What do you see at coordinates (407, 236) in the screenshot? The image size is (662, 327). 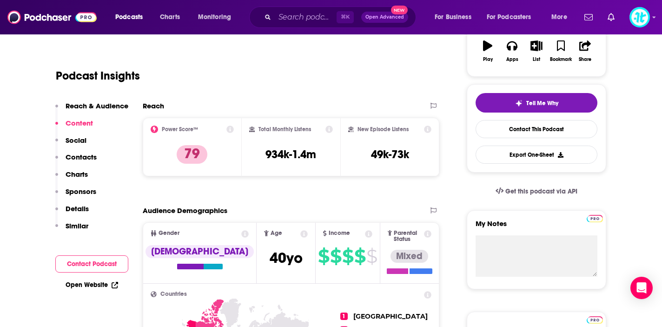 I see `span: Parental Status` at bounding box center [407, 236].